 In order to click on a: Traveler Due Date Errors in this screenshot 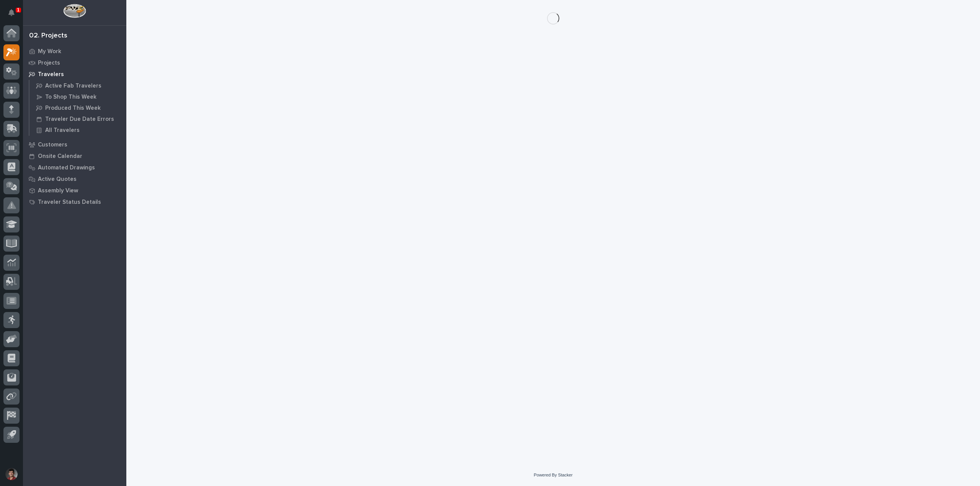, I will do `click(78, 119)`.